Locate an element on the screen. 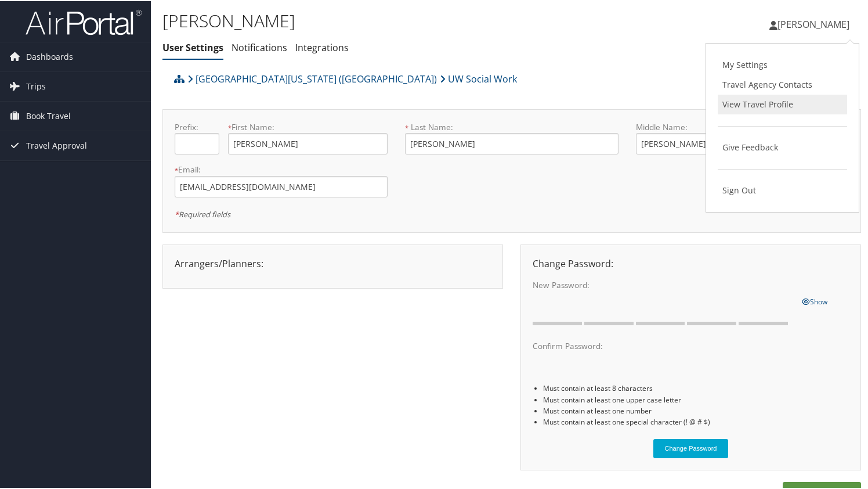 This screenshot has width=868, height=489. a: View Travel Profile is located at coordinates (782, 103).